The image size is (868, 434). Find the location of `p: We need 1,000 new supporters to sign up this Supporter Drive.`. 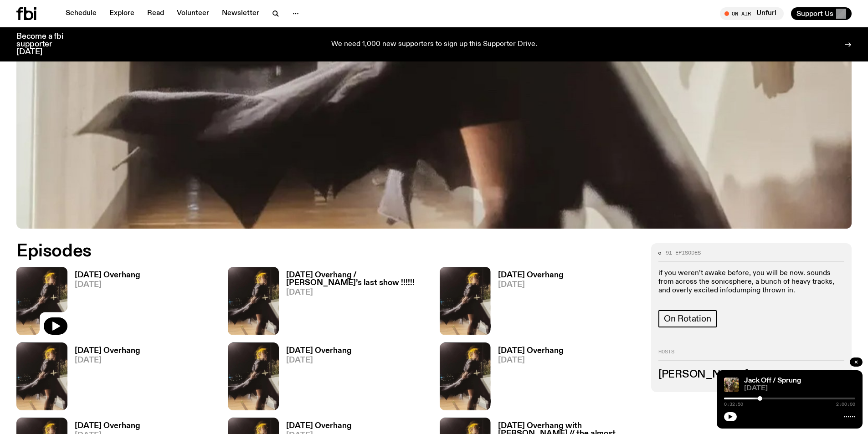

p: We need 1,000 new supporters to sign up this Supporter Drive. is located at coordinates (434, 45).